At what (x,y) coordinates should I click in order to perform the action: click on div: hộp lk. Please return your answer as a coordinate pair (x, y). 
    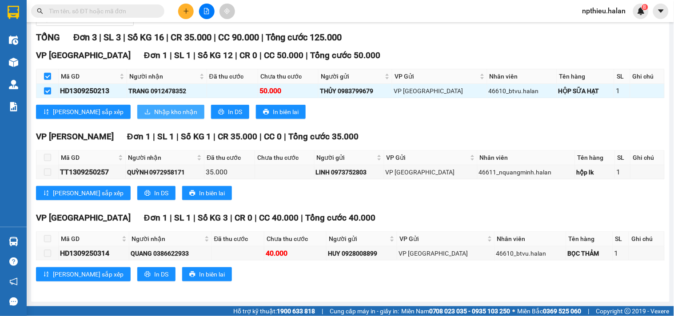
    Looking at the image, I should click on (595, 172).